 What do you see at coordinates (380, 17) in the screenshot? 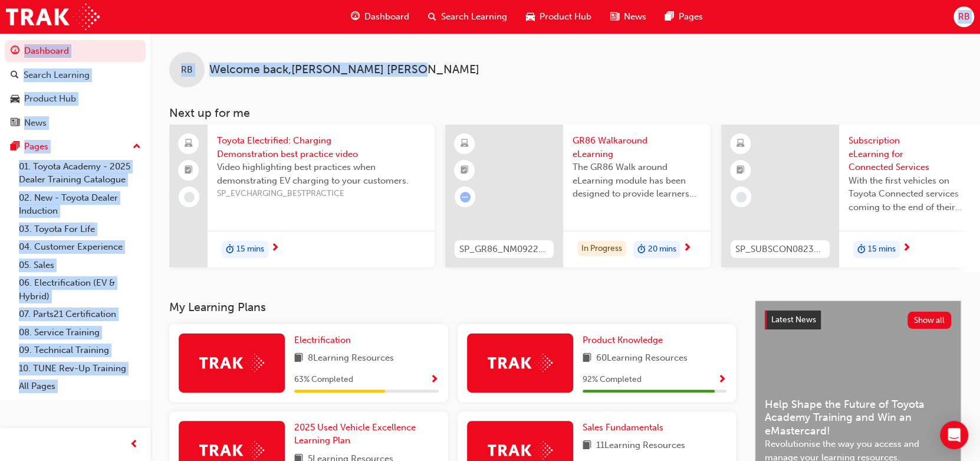
I see `a: guage-iconDashboard` at bounding box center [380, 17].